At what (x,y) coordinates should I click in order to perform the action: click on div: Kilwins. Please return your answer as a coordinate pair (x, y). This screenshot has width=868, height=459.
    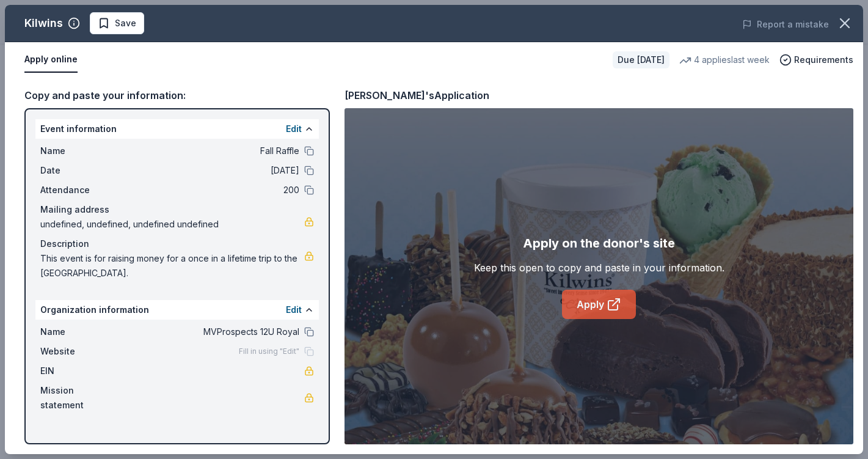
    Looking at the image, I should click on (43, 23).